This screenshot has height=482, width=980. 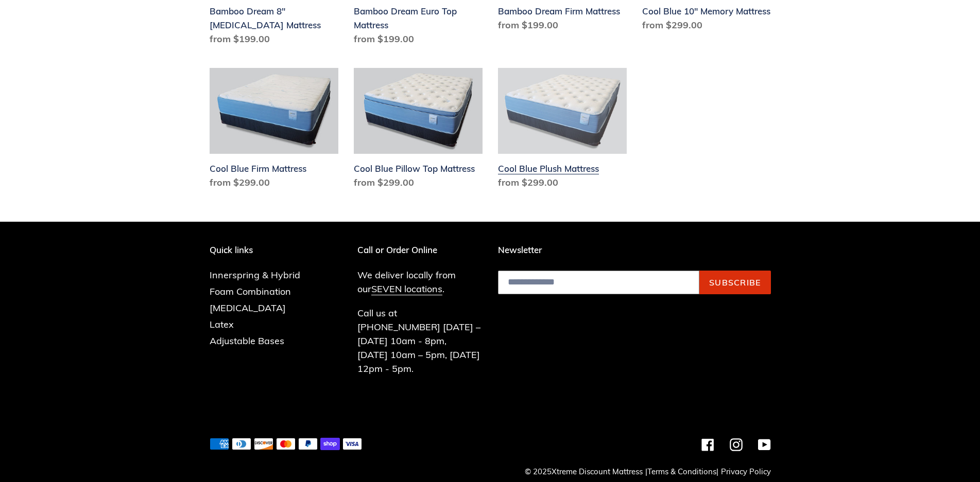 What do you see at coordinates (735, 283) in the screenshot?
I see `span: Subscribe` at bounding box center [735, 283].